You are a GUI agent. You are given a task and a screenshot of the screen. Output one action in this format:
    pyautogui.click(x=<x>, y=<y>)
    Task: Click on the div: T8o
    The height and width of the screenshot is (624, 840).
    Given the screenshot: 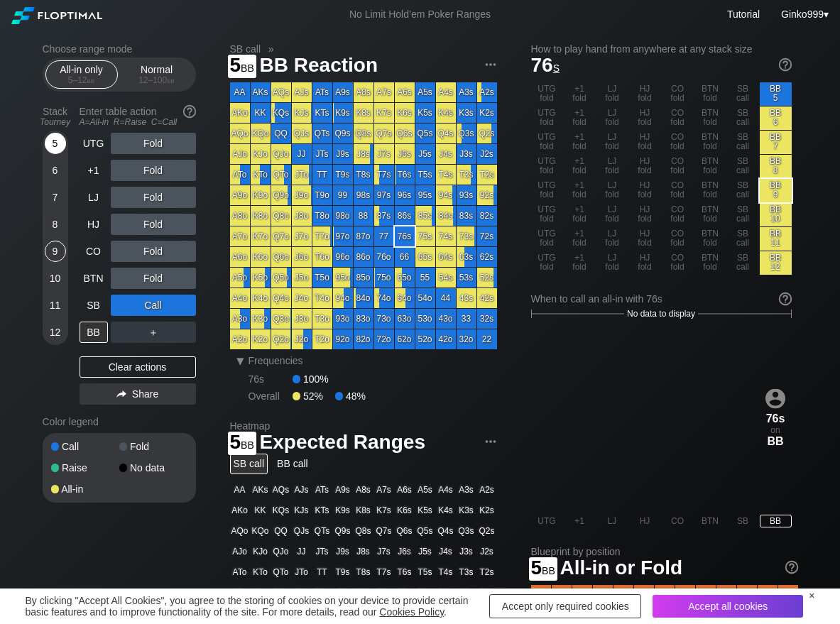 What is the action you would take?
    pyautogui.click(x=323, y=216)
    